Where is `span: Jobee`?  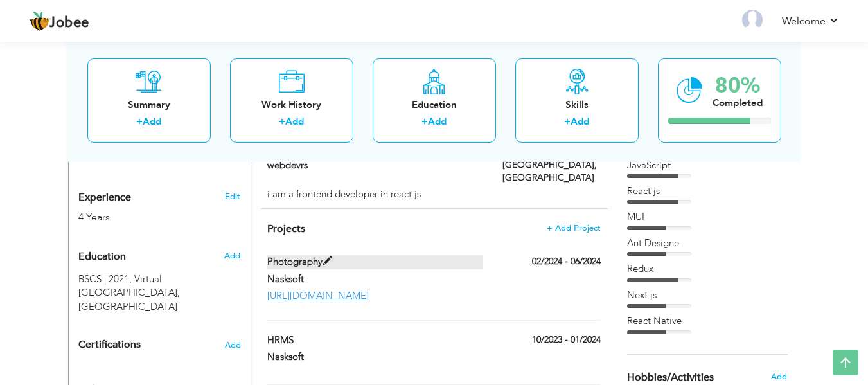 span: Jobee is located at coordinates (69, 23).